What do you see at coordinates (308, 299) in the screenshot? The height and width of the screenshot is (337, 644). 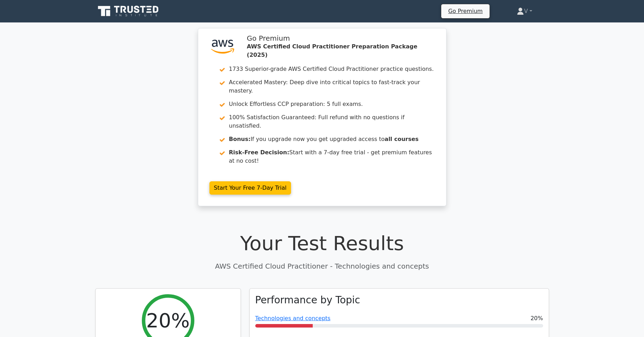 I see `h3: Performance by Topic` at bounding box center [308, 299].